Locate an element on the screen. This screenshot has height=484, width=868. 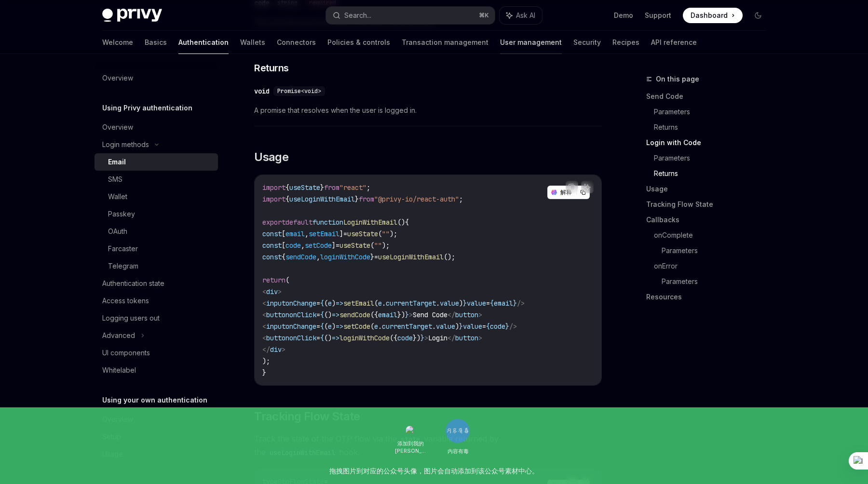
span: useLoginWithEmail is located at coordinates (411, 257).